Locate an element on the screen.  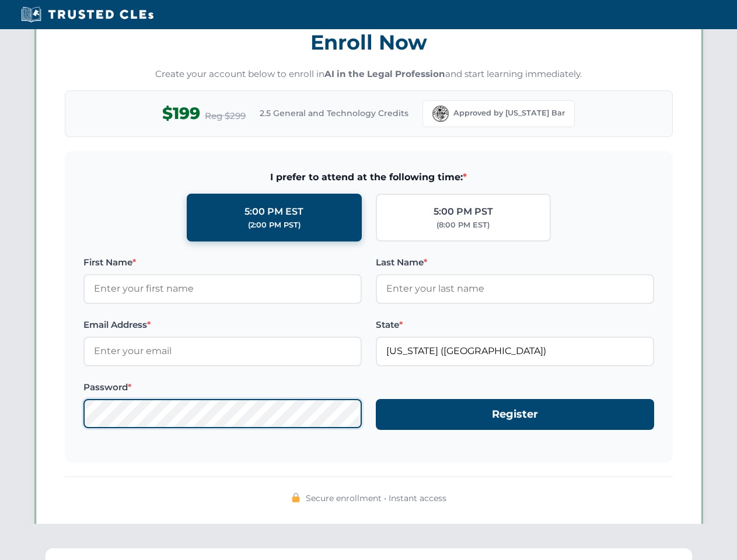
img: Florida Bar is located at coordinates (441, 114).